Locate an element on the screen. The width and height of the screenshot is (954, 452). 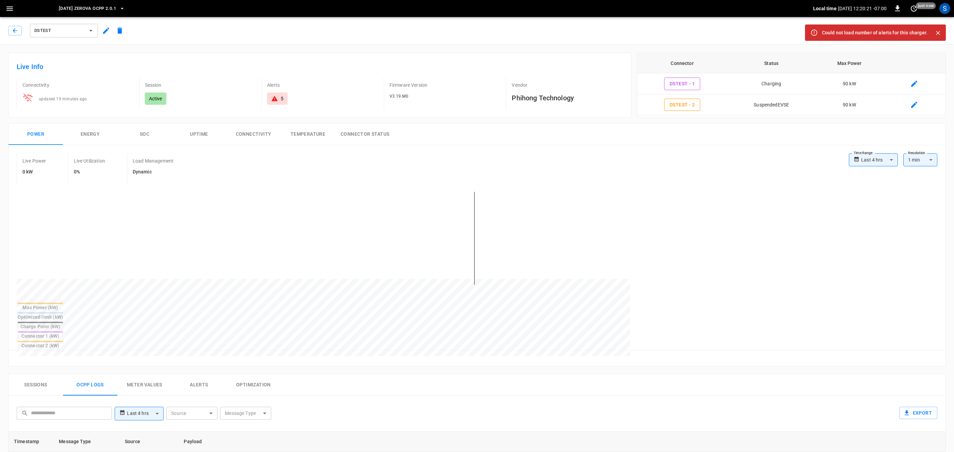
button: Export is located at coordinates (918, 413).